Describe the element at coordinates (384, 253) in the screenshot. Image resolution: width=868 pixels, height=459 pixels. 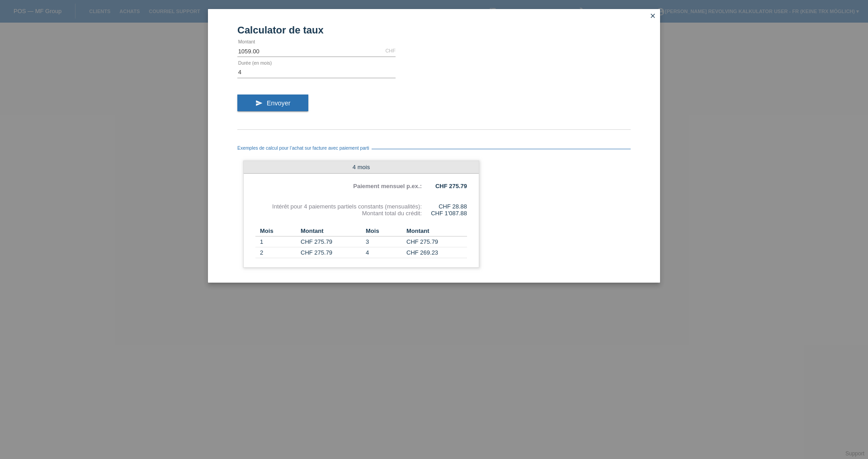
I see `td: 4` at that location.